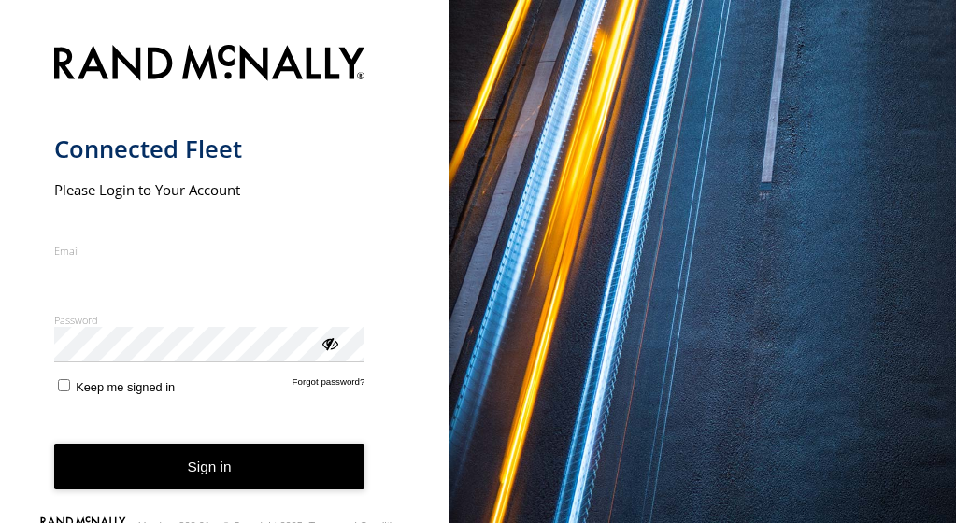  Describe the element at coordinates (209, 320) in the screenshot. I see `label: Password` at that location.